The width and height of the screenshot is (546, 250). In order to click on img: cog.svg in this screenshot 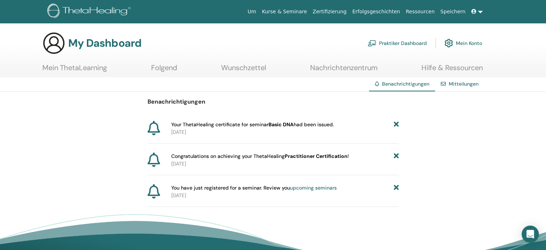, I will do `click(449, 43)`.